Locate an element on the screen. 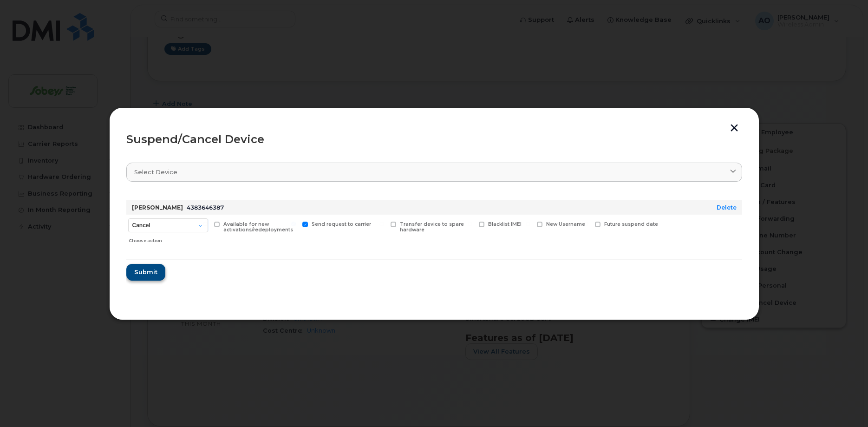 Image resolution: width=868 pixels, height=427 pixels. input: Send request to carrier is located at coordinates (294, 224).